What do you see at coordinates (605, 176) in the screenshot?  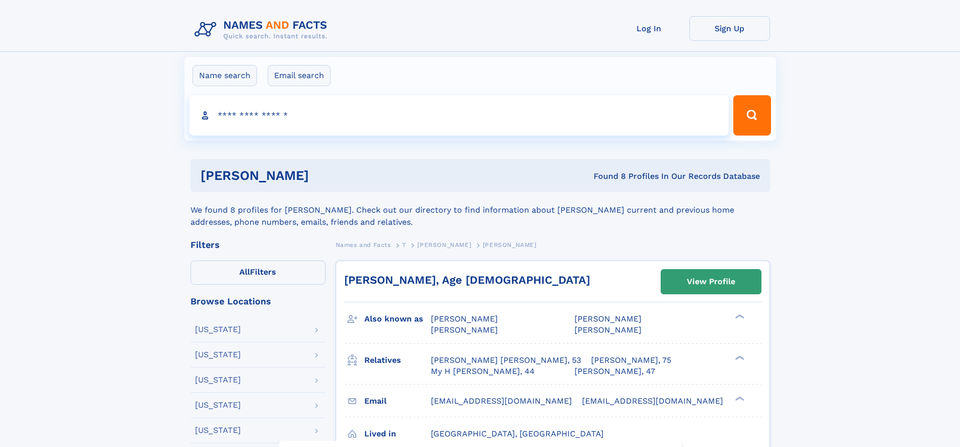 I see `div: Found 8 Profiles In Our Records Database` at bounding box center [605, 176].